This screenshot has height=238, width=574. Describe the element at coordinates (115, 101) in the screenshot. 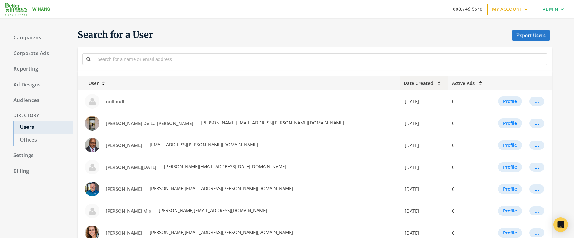

I see `span: null null` at that location.